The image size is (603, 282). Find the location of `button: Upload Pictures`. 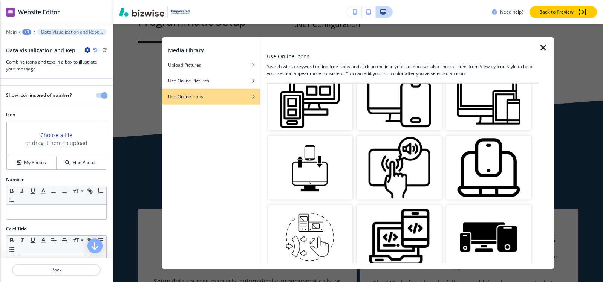

button: Upload Pictures is located at coordinates (211, 65).